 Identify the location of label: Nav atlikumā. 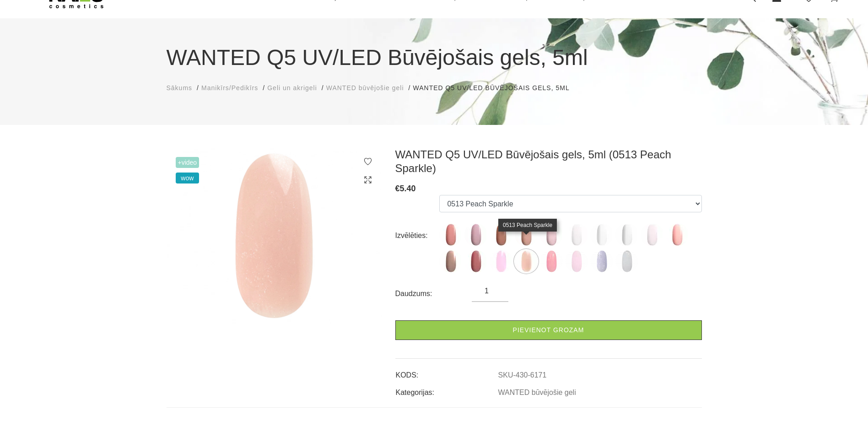
(552, 235).